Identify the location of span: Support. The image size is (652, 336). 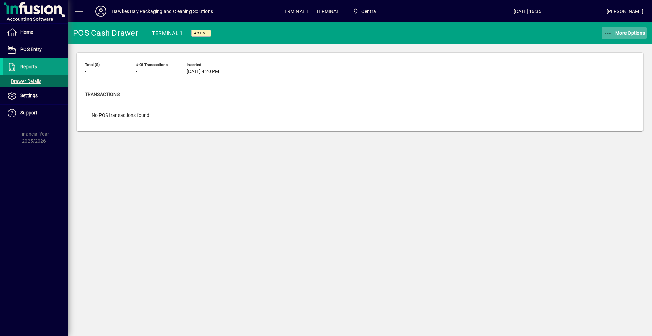
(29, 113).